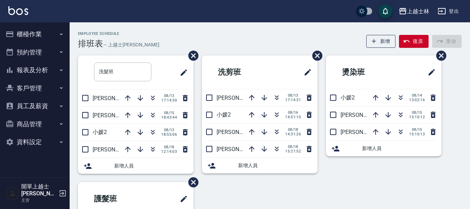 Image resolution: width=470 pixels, height=209 pixels. What do you see at coordinates (293, 134) in the screenshot?
I see `span: 14:31:26` at bounding box center [293, 134].